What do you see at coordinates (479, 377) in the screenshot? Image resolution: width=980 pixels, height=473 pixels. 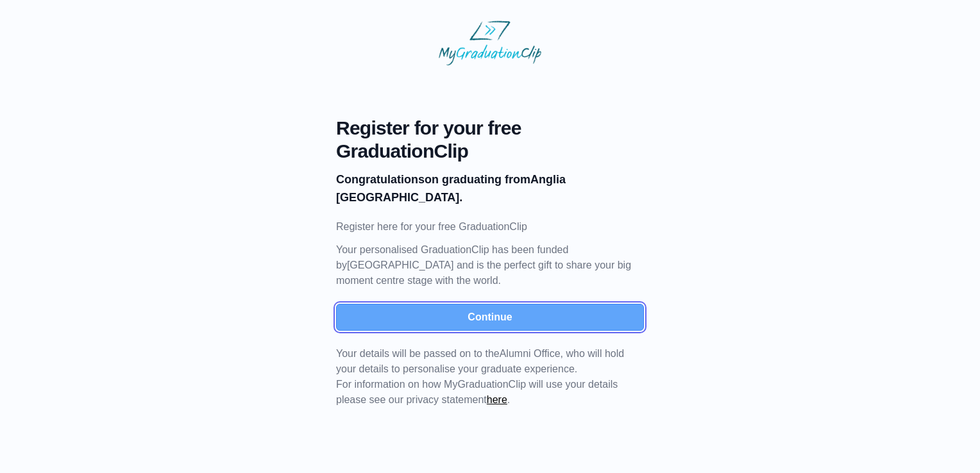 I see `span: For information on how MyGraduationClip will use your details please see our privacy statement .` at bounding box center [479, 377].